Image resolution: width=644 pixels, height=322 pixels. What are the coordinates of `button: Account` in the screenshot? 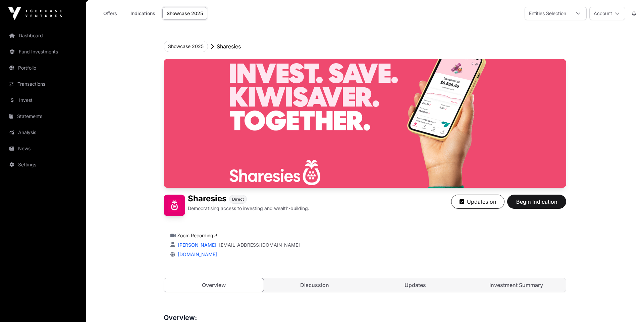 It's located at (607, 14).